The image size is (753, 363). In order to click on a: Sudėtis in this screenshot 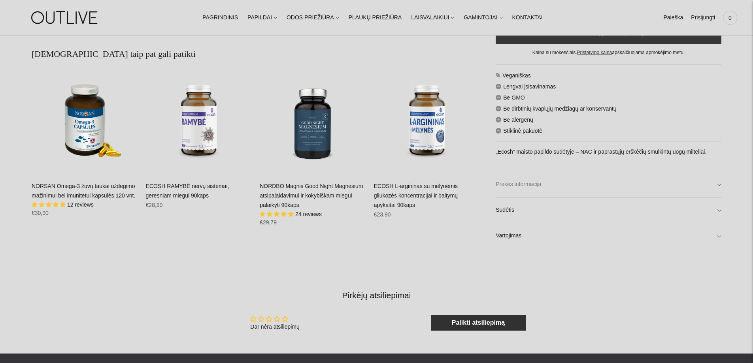, I will do `click(608, 210)`.